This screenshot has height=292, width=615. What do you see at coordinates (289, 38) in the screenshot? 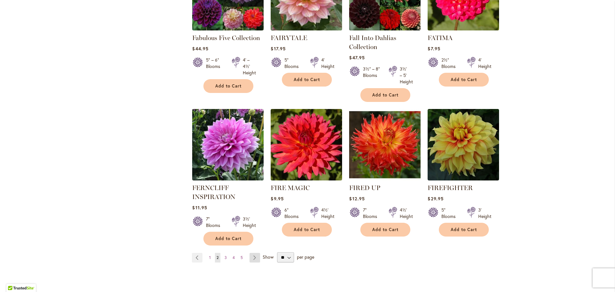
I see `a: FAIRYTALE` at bounding box center [289, 38].